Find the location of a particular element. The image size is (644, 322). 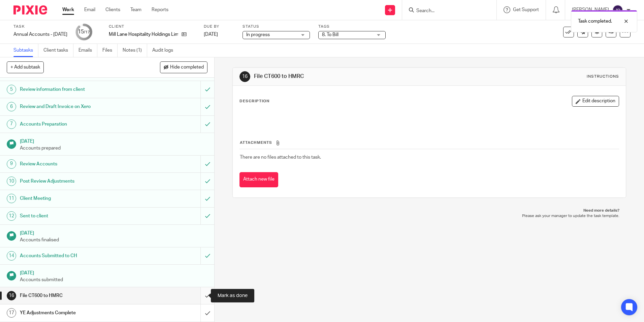

div: 11 is located at coordinates (12, 199).